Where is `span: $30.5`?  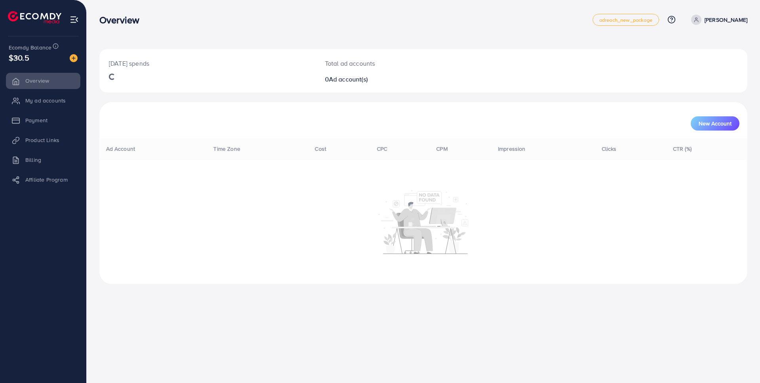
span: $30.5 is located at coordinates (19, 57).